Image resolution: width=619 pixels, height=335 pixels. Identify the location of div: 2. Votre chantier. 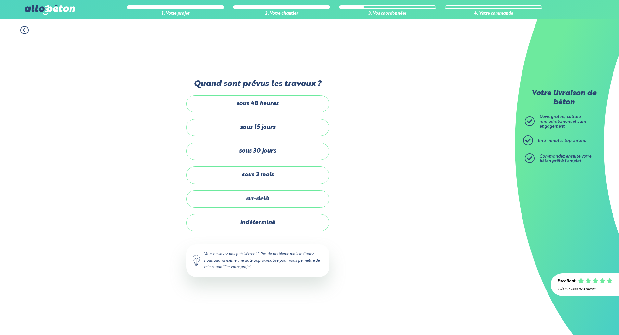
(282, 14).